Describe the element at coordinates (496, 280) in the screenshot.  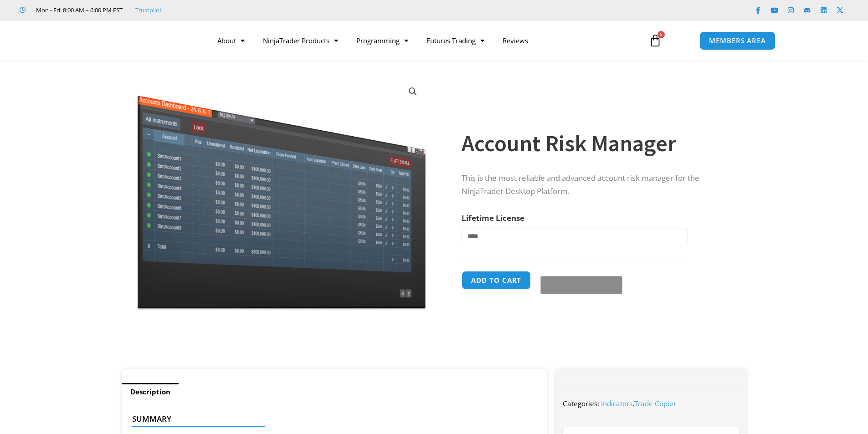
I see `button: Add to cart` at that location.